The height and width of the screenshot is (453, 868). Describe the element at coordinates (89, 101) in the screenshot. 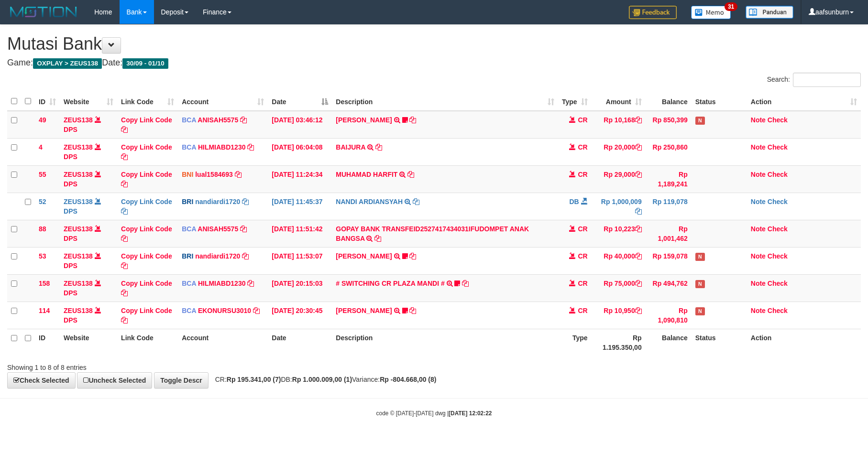

I see `th: Website: activate to sort column ascending` at that location.